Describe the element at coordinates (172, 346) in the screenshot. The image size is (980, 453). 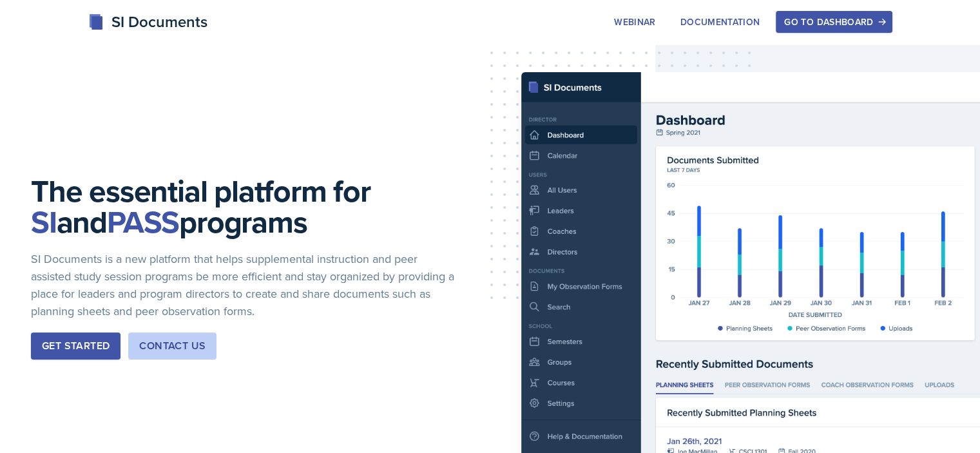
I see `div: Contact Us` at that location.